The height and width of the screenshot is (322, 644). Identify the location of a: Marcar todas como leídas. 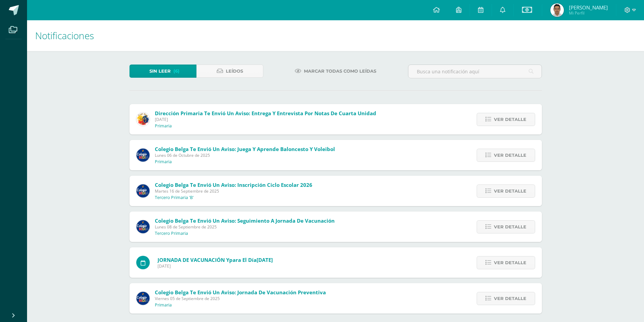
(336, 71).